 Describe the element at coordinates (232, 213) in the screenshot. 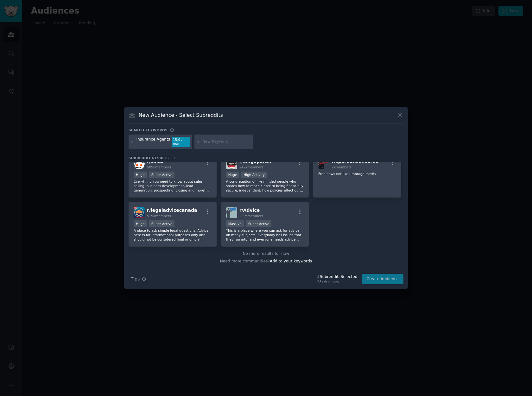

I see `img: Advice` at that location.